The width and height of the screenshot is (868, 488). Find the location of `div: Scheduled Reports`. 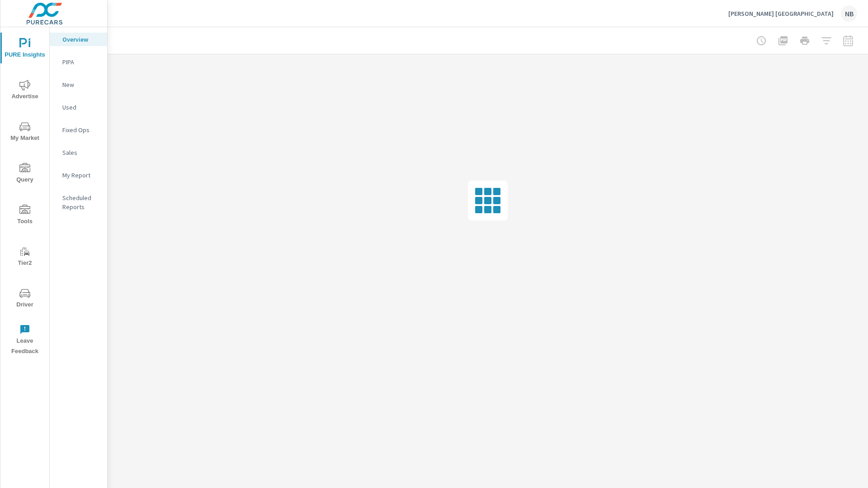

div: Scheduled Reports is located at coordinates (78, 202).